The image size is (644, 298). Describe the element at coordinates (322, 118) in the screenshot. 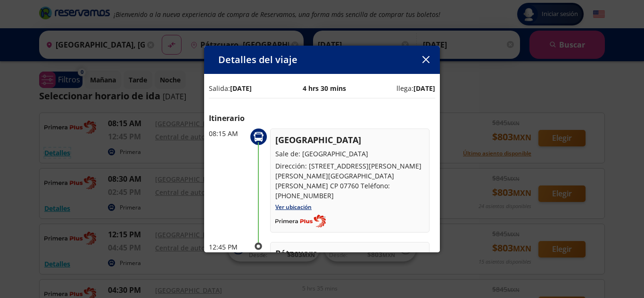

I see `p: Itinerario` at that location.